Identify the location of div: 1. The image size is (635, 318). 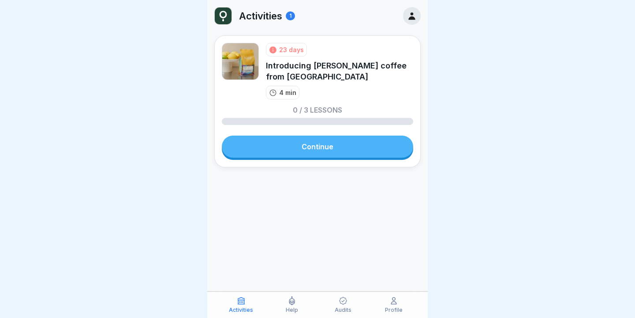
(290, 16).